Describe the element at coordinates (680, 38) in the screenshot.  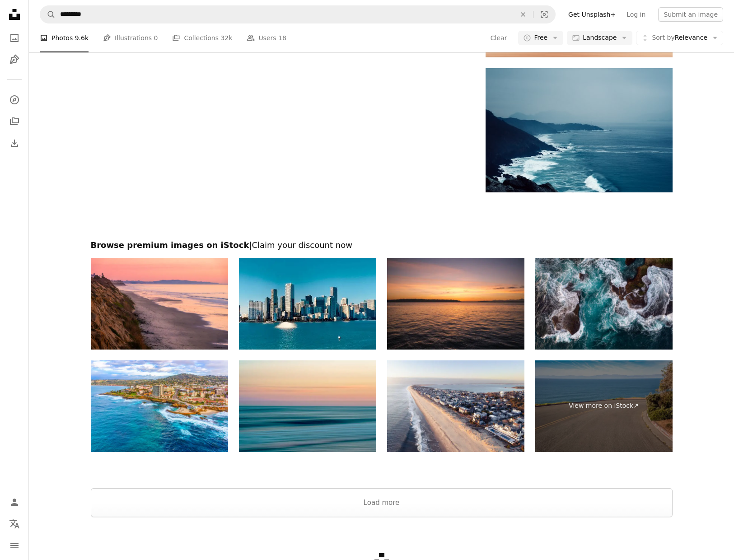
I see `span: Relevance` at that location.